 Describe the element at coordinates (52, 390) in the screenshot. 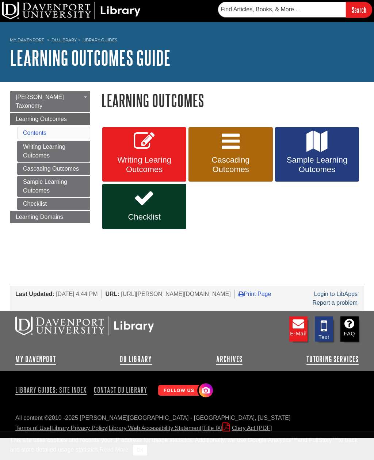

I see `a: Library Guides: Site Index` at that location.